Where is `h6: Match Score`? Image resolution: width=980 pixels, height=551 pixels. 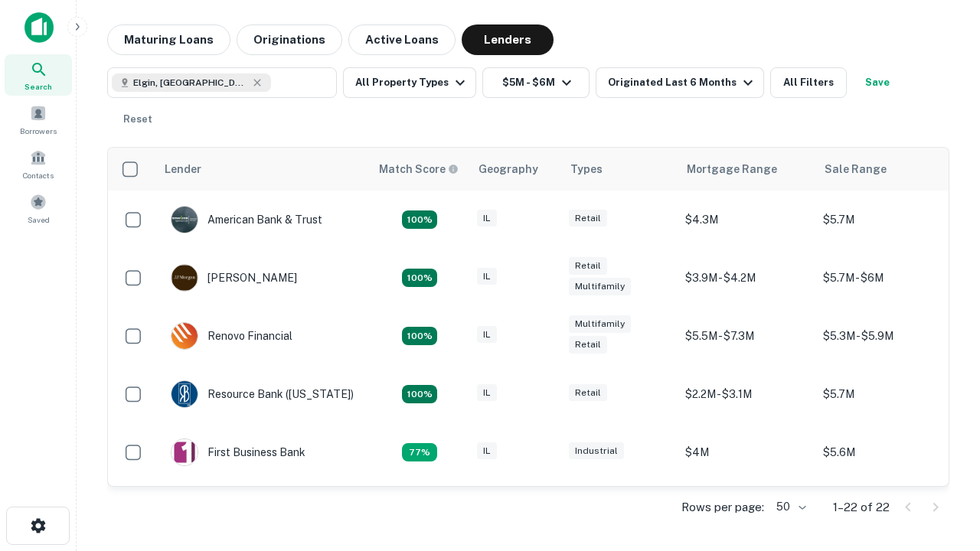 h6: Match Score is located at coordinates (417, 169).